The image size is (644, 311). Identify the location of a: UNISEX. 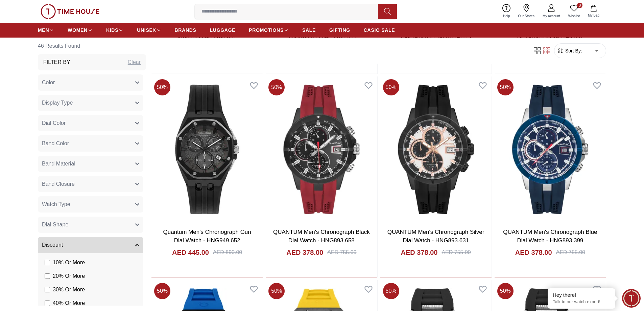
(149, 30).